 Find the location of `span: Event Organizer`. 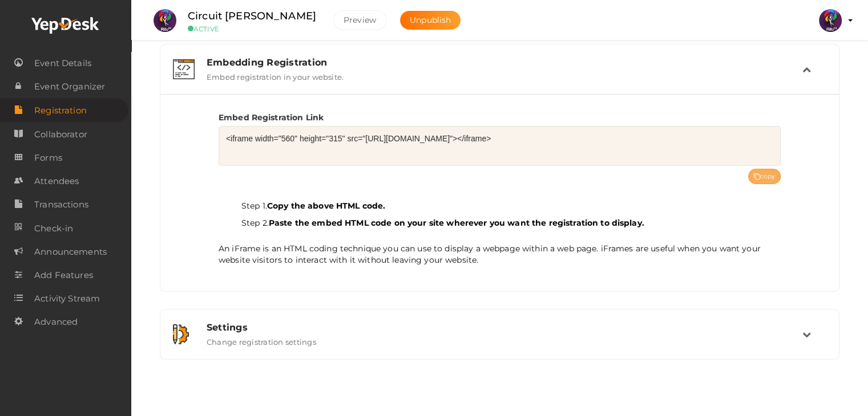

span: Event Organizer is located at coordinates (70, 87).